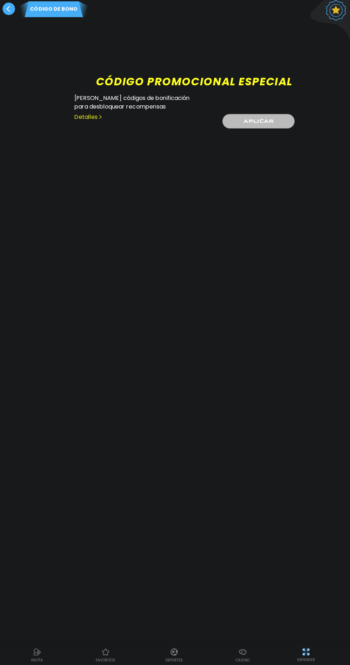 The image size is (350, 665). I want to click on label: Código promocional especial, so click(195, 84).